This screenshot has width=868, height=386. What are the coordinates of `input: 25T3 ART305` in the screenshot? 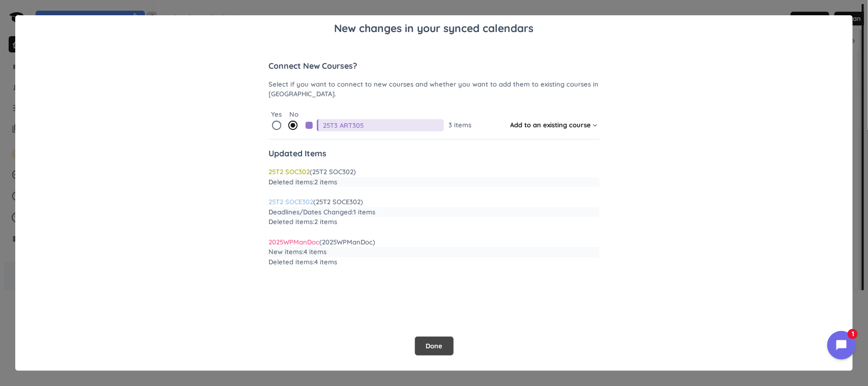 It's located at (383, 126).